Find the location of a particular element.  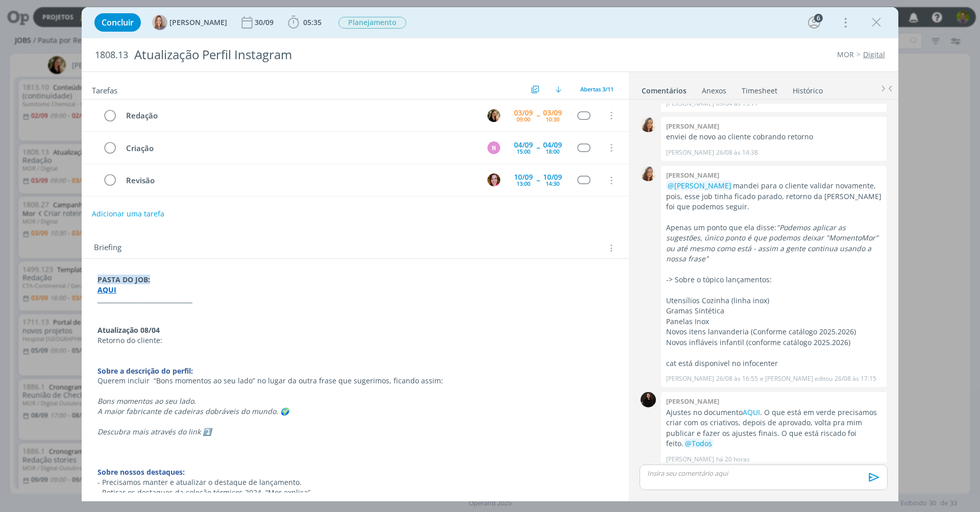

img: B is located at coordinates (494, 180).